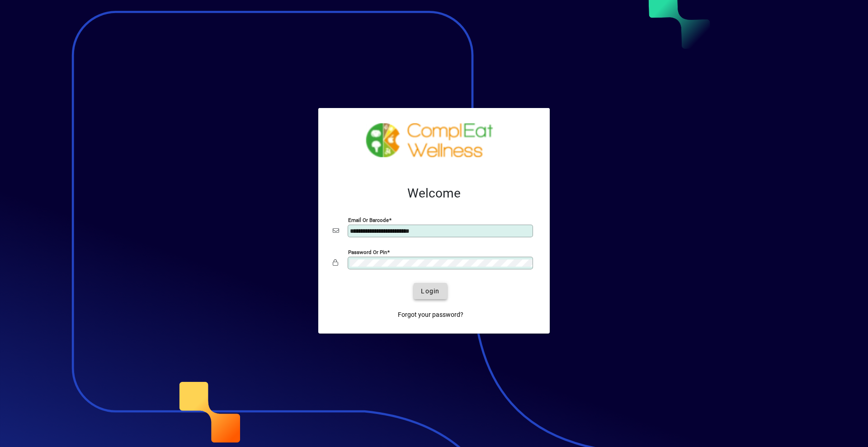 The width and height of the screenshot is (868, 447). I want to click on a: Forgot your password?, so click(430, 315).